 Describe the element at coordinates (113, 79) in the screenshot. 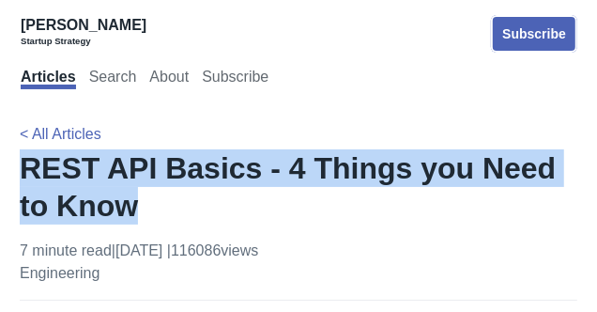

I see `a: Search` at that location.